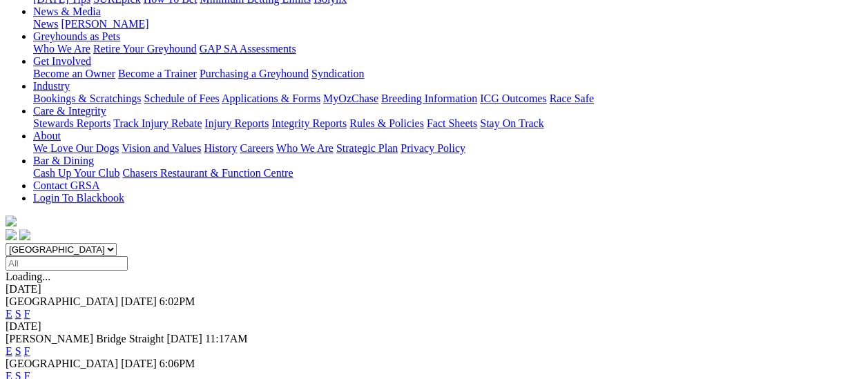  What do you see at coordinates (11, 221) in the screenshot?
I see `img: logo-grsa-white.png` at bounding box center [11, 221].